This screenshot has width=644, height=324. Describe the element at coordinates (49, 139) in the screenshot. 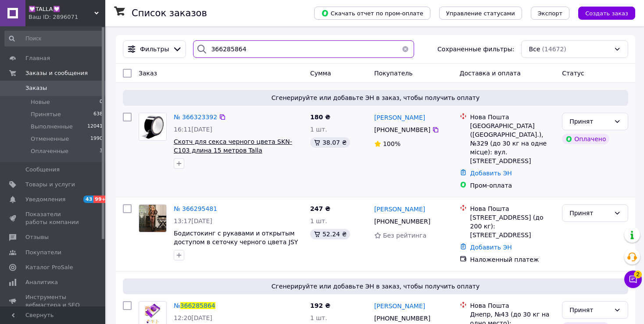

I see `span: Отмененные` at that location.